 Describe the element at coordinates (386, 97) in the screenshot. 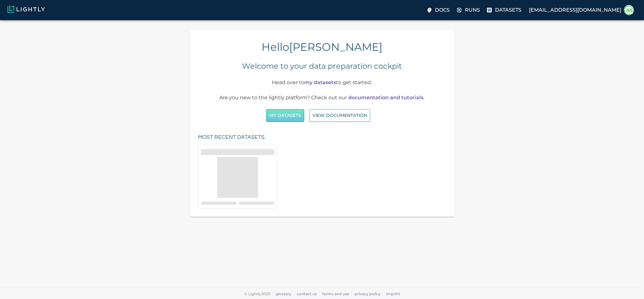

I see `a: documentation and tutorials` at that location.